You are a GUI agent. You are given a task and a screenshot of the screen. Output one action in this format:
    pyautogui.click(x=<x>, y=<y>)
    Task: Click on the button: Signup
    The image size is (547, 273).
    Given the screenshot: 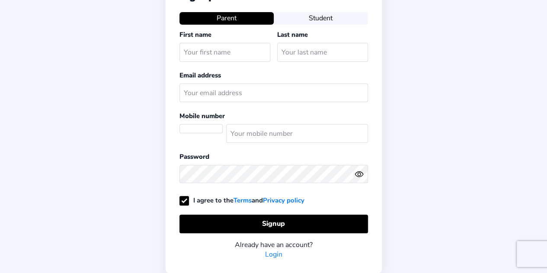 What is the action you would take?
    pyautogui.click(x=274, y=223)
    